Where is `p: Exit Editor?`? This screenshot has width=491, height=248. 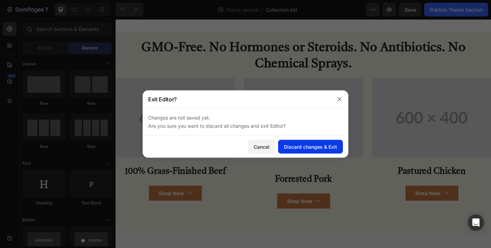 p: Exit Editor? is located at coordinates (163, 99).